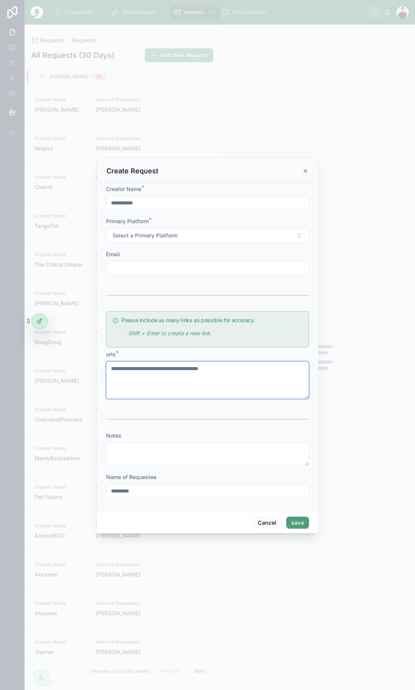 The width and height of the screenshot is (415, 690). Describe the element at coordinates (132, 171) in the screenshot. I see `h3: Create Request` at that location.